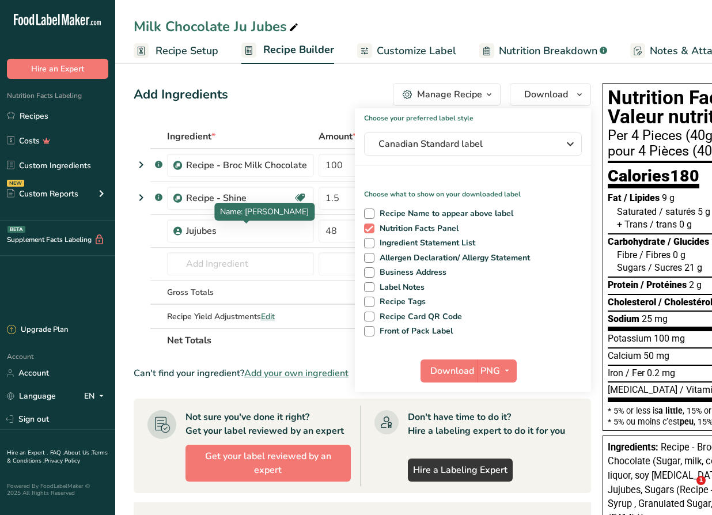 Image resolution: width=712 pixels, height=515 pixels. I want to click on span: 1, so click(701, 480).